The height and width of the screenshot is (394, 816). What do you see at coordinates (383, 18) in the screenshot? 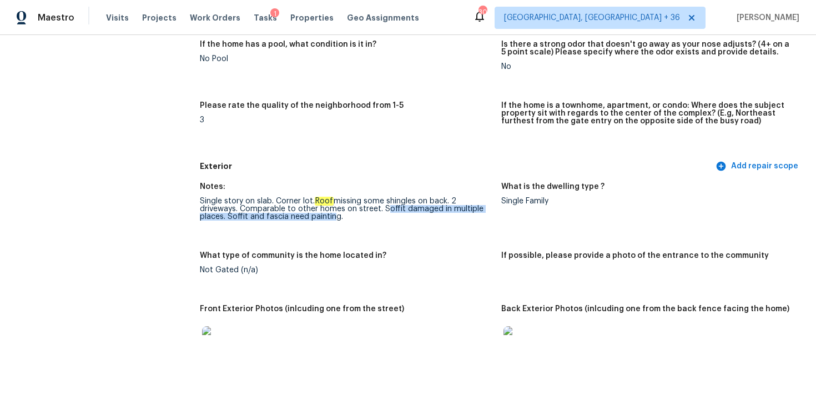
I see `span: Geo Assignments` at bounding box center [383, 18].